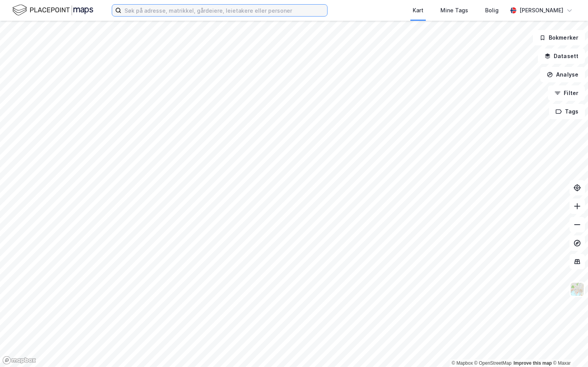 The width and height of the screenshot is (588, 367). What do you see at coordinates (52, 10) in the screenshot?
I see `img: logo.f888ab2527a4732fd821a326f86c7f29.svg` at bounding box center [52, 10].